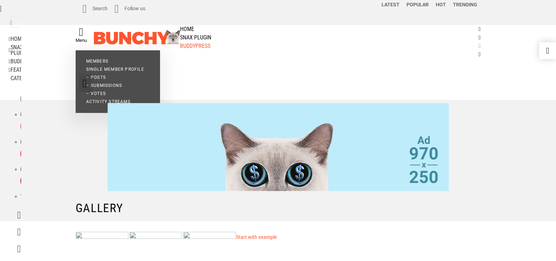 The width and height of the screenshot is (556, 261). I want to click on a: Start with example, so click(256, 237).